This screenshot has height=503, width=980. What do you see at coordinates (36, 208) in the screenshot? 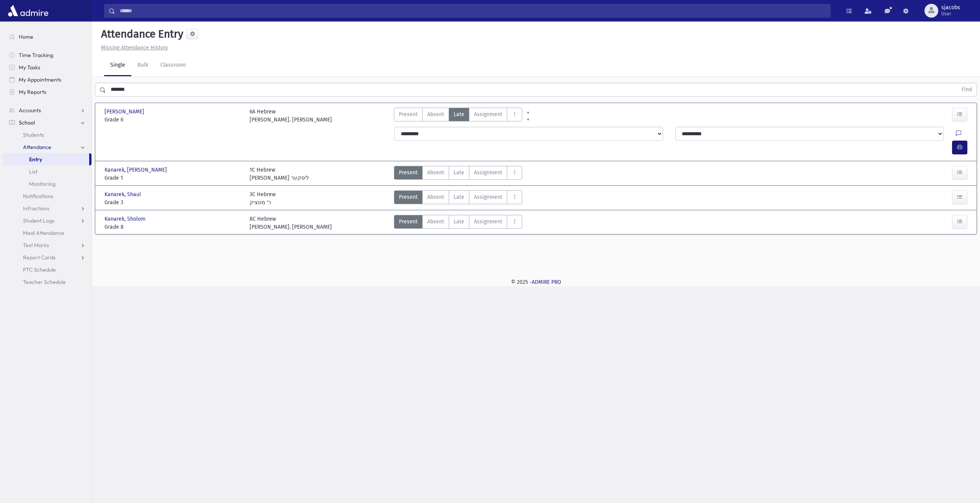
I see `span: Infractions` at bounding box center [36, 208].